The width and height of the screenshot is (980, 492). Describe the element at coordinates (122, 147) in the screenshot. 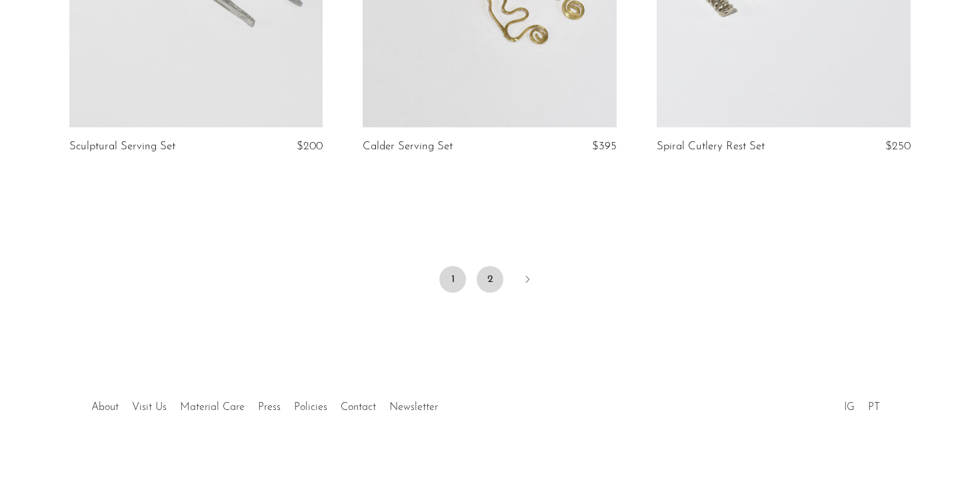

I see `a: Sculptural Serving Set` at that location.